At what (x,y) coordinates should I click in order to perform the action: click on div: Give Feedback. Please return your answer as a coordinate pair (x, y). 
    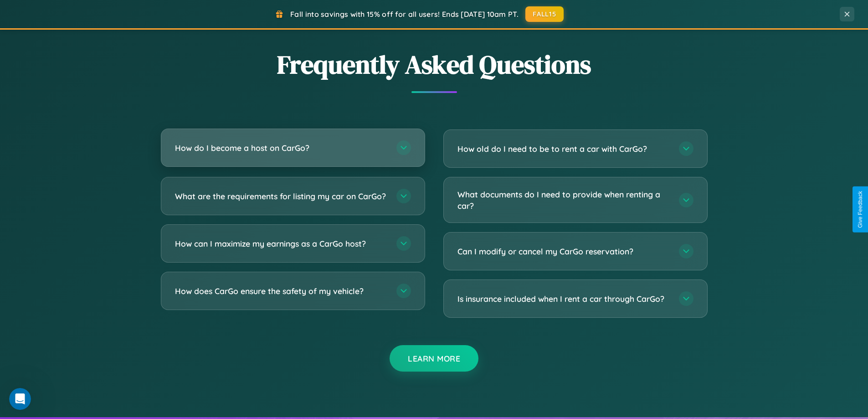
    Looking at the image, I should click on (860, 210).